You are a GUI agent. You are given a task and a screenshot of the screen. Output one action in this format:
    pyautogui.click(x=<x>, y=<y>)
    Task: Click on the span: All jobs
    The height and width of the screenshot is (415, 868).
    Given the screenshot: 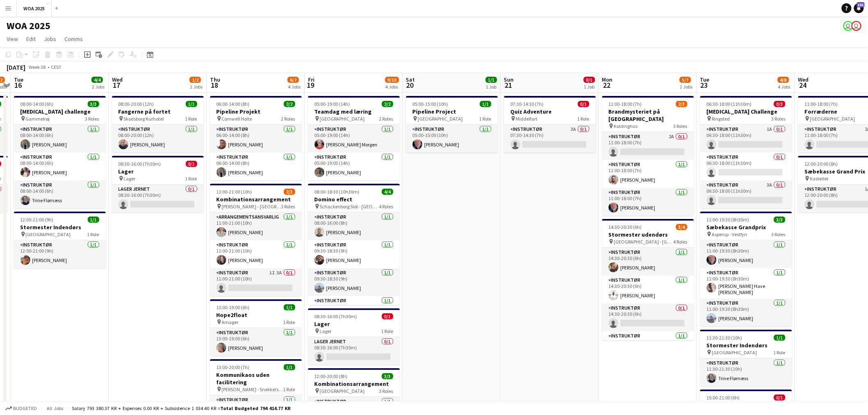 What is the action you would take?
    pyautogui.click(x=55, y=408)
    